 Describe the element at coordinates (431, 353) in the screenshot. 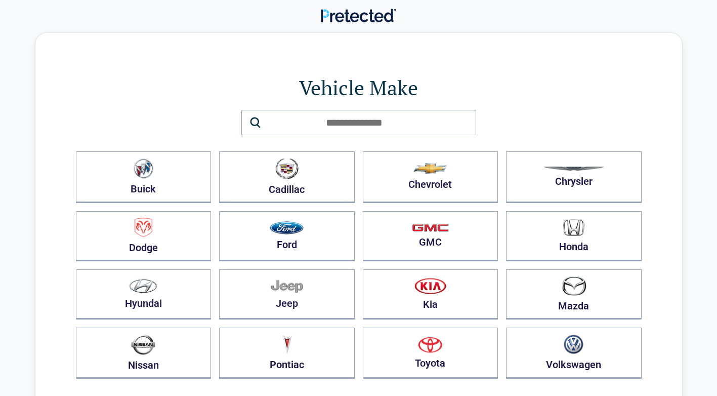

I see `button: Toyota` at that location.